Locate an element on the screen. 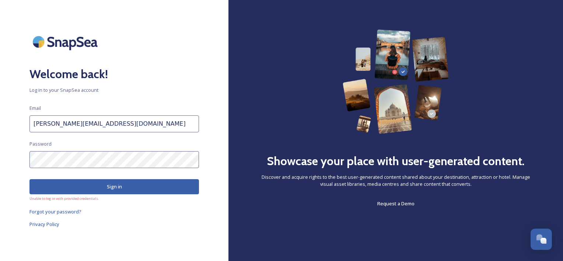  a: Forgot your password? is located at coordinates (114, 212).